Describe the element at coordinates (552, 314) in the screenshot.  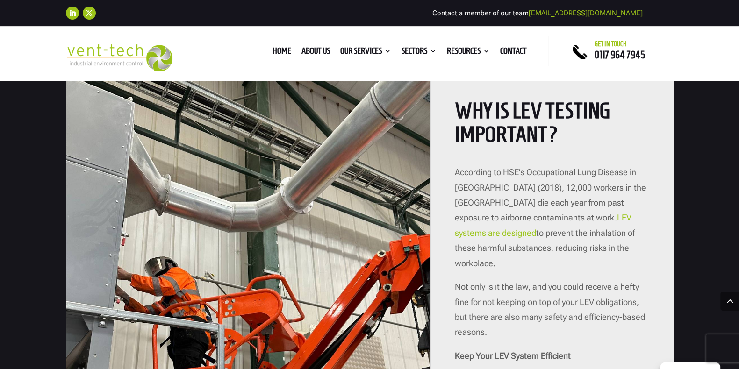
I see `p: Not only is it the law, and you could receive a hefty fine for not keeping on top of your LEV obl...` at that location.